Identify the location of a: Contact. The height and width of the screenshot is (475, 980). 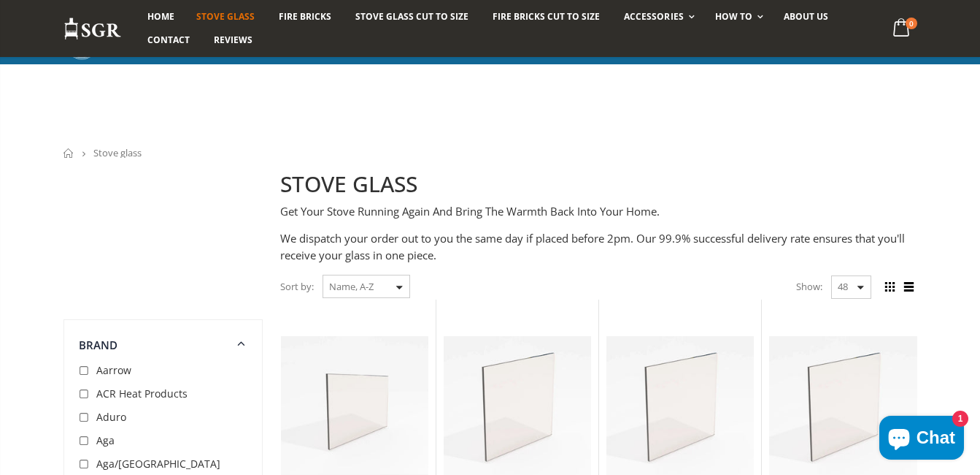
(168, 41).